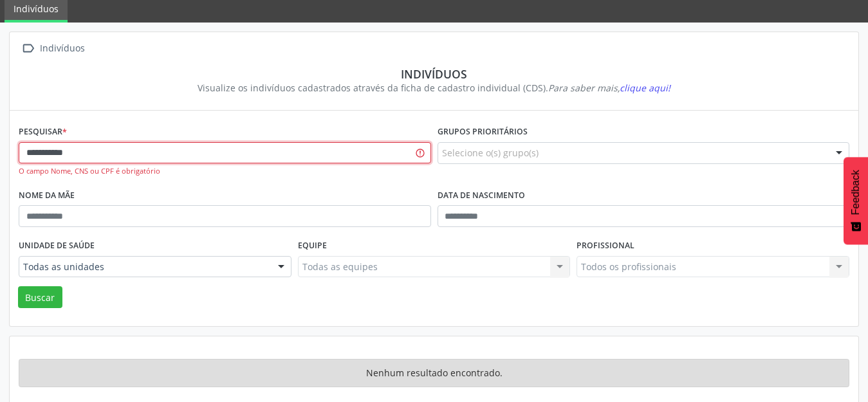  What do you see at coordinates (483, 132) in the screenshot?
I see `label: Grupos prioritários` at bounding box center [483, 132].